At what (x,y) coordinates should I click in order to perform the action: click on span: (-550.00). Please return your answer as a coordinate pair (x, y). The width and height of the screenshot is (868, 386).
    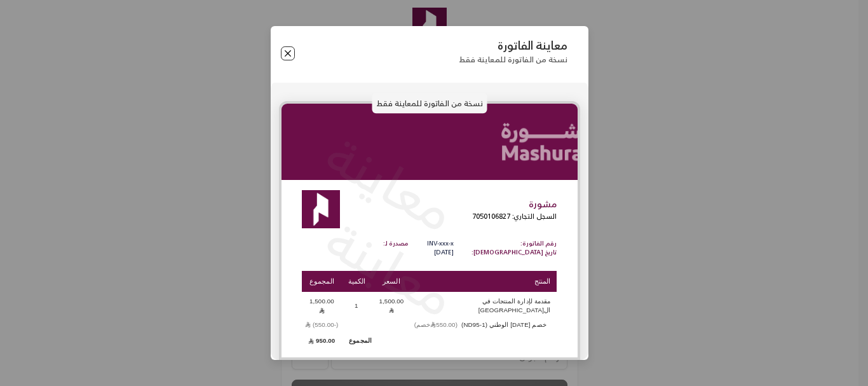
    Looking at the image, I should click on (321, 324).